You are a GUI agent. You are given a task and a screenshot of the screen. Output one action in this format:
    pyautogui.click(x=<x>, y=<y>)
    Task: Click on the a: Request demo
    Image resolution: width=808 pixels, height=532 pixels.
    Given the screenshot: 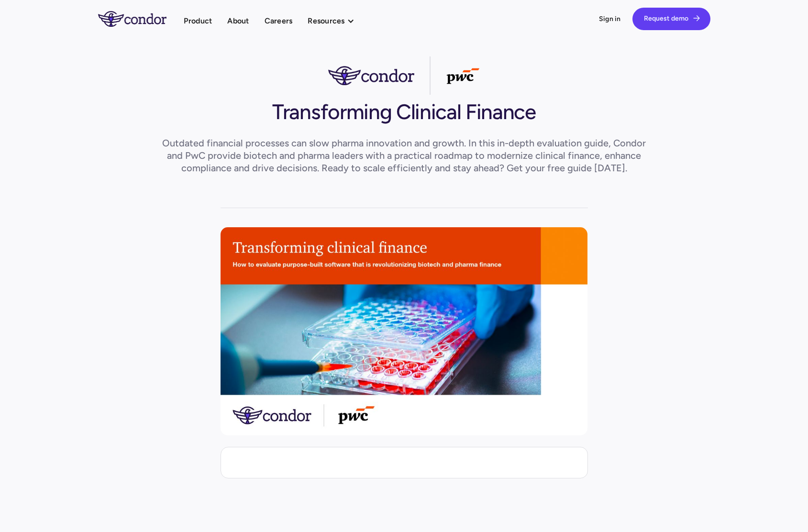 What is the action you would take?
    pyautogui.click(x=671, y=19)
    